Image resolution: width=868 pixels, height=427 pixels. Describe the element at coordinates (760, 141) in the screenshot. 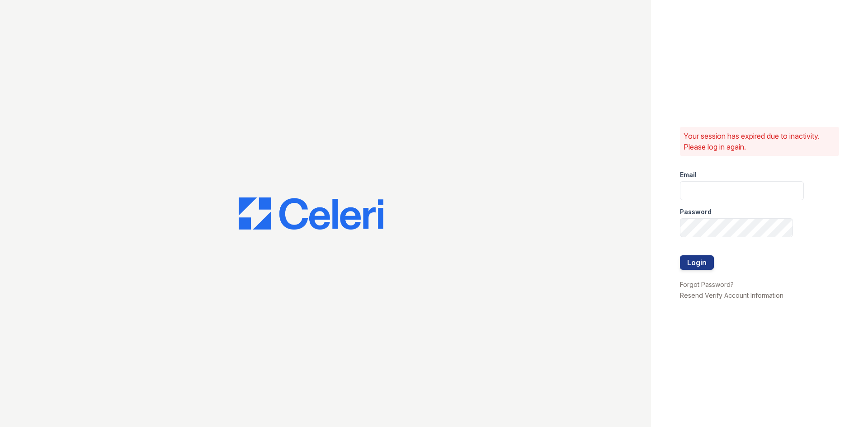

I see `p: Your session has expired due to inactivity. Please log in again.` at that location.